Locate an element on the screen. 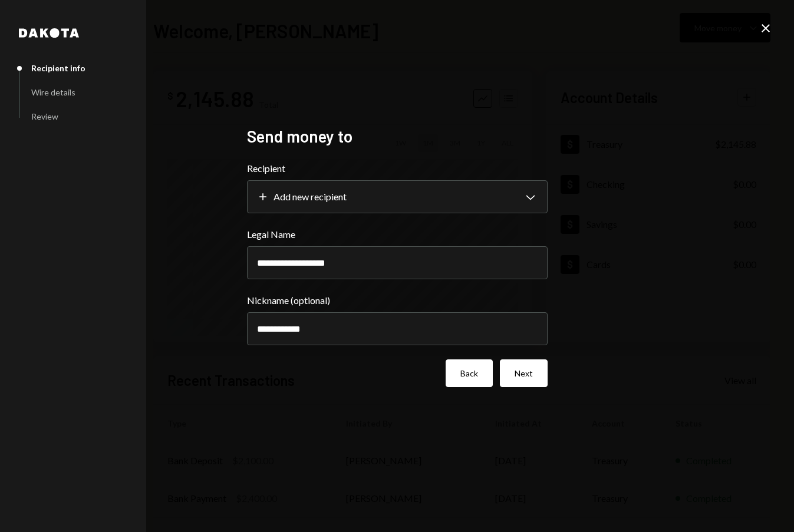  button: Next is located at coordinates (523, 373).